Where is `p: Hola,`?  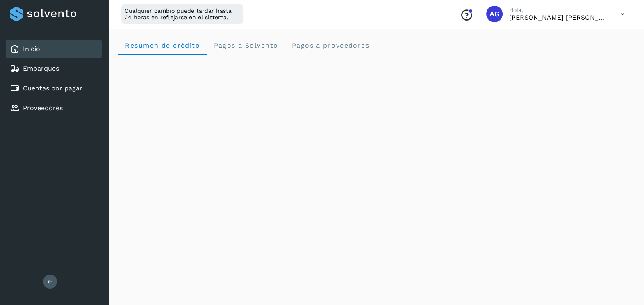 p: Hola, is located at coordinates (559, 10).